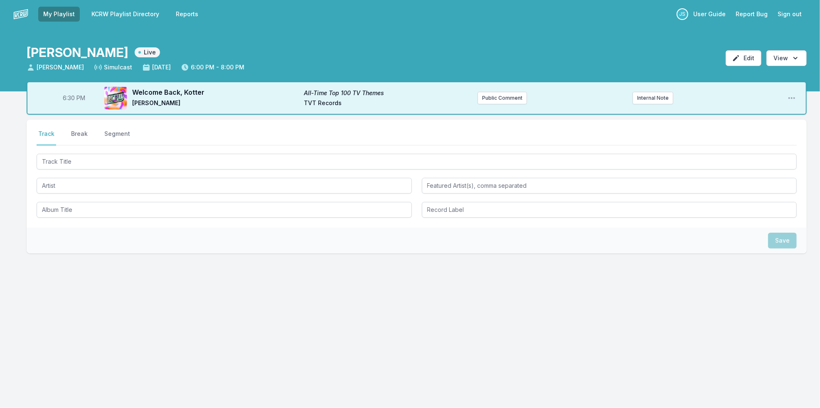  Describe the element at coordinates (117, 138) in the screenshot. I see `button: Segment` at that location.